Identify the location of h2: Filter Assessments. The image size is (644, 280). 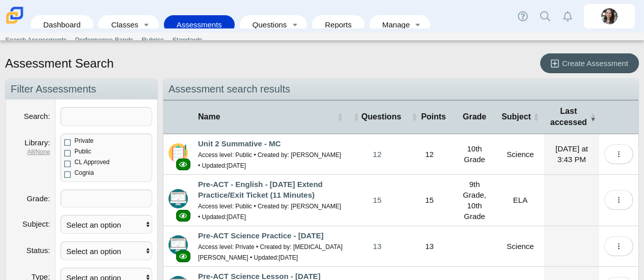
(81, 89).